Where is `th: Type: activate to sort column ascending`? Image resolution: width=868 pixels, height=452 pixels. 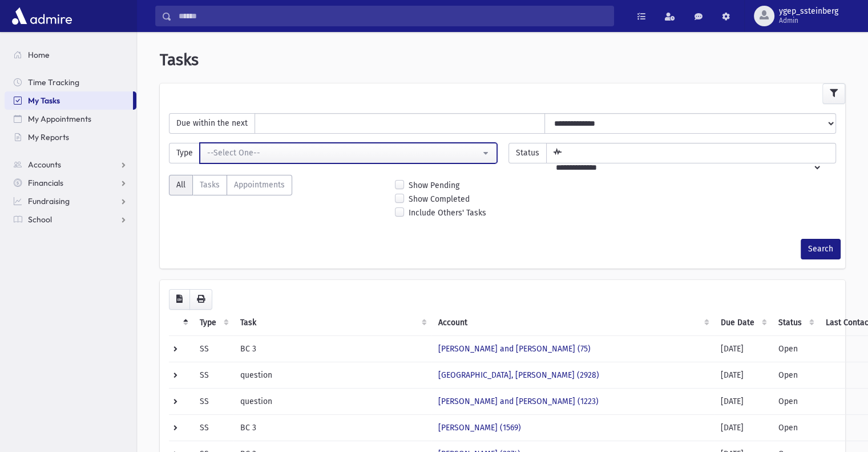 th: Type: activate to sort column ascending is located at coordinates (213, 323).